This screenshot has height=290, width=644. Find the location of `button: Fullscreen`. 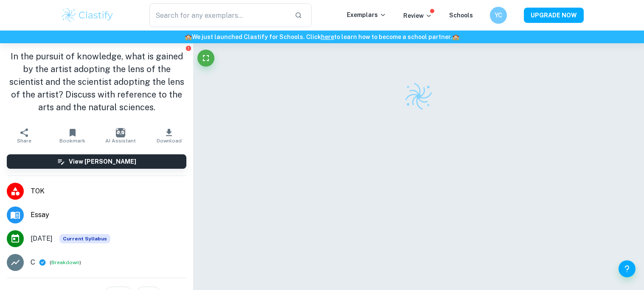

button: Fullscreen is located at coordinates (206, 58).